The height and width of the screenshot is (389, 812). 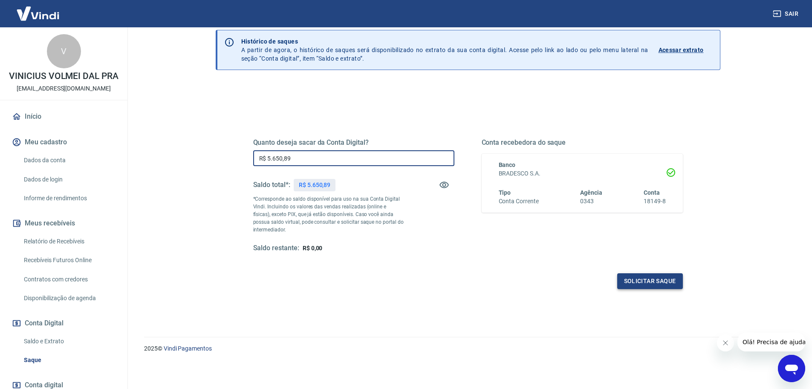 I want to click on span: Conta, so click(x=652, y=192).